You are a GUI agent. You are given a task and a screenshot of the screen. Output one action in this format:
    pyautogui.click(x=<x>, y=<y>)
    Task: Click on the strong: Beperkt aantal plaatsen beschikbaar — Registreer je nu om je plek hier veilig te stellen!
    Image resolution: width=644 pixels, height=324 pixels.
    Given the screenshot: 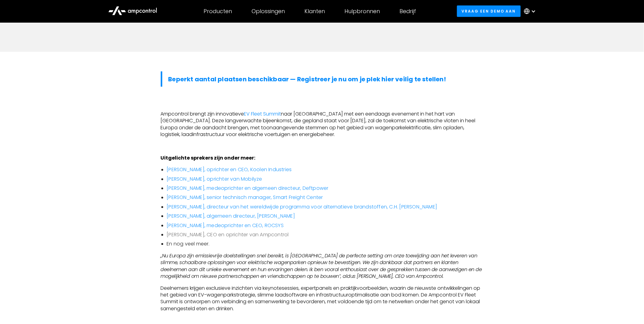 What is the action you would take?
    pyautogui.click(x=307, y=79)
    